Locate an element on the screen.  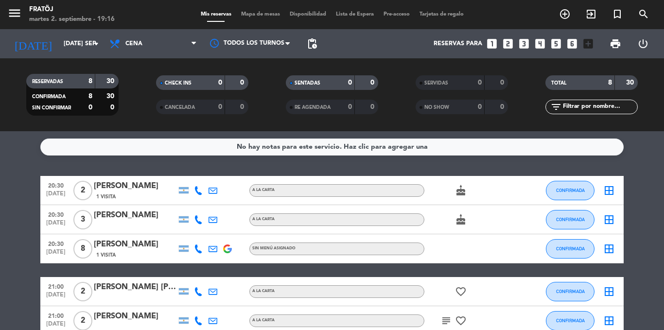
i: turned_in_not is located at coordinates (617, 14).